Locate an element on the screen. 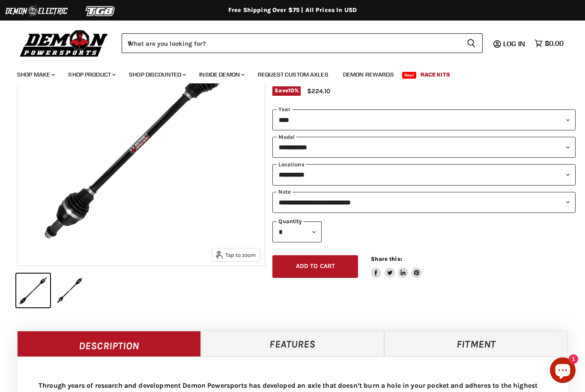 This screenshot has height=392, width=585. ul: Main menu is located at coordinates (286, 73).